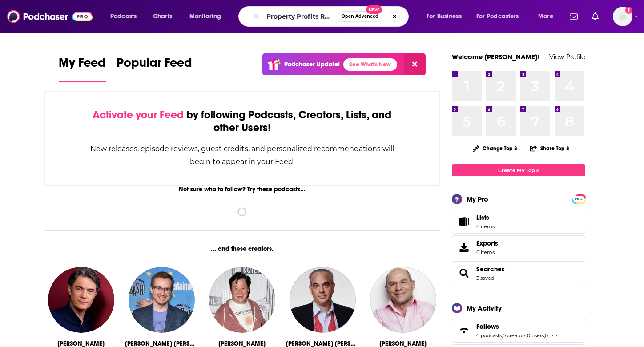 Image resolution: width=644 pixels, height=347 pixels. Describe the element at coordinates (81, 300) in the screenshot. I see `a: Alain Marschall` at that location.